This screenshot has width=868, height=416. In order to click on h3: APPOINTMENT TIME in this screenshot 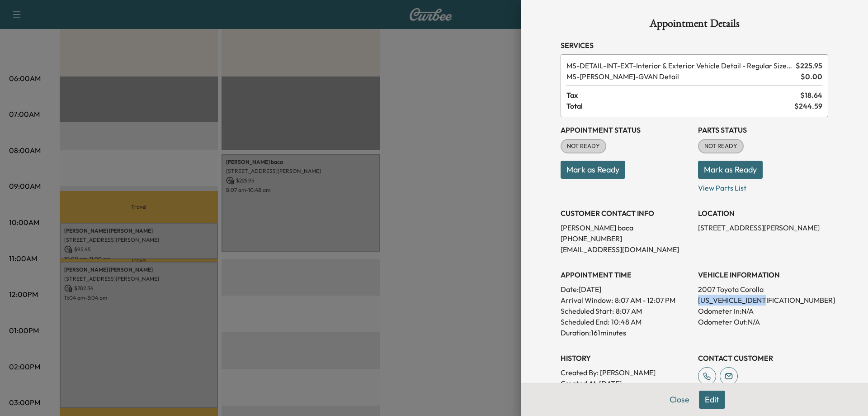, I will do `click(626, 275)`.